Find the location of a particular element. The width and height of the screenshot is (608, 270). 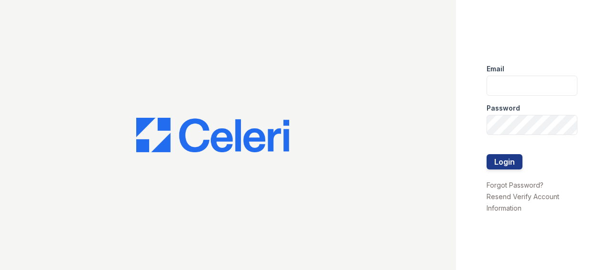

img: CE_Logo_Blue-a8612792a0a2168367f1c8372b55b34899dd931a85d93a1a3d3e32e68fde9ad4.png is located at coordinates (213, 135).